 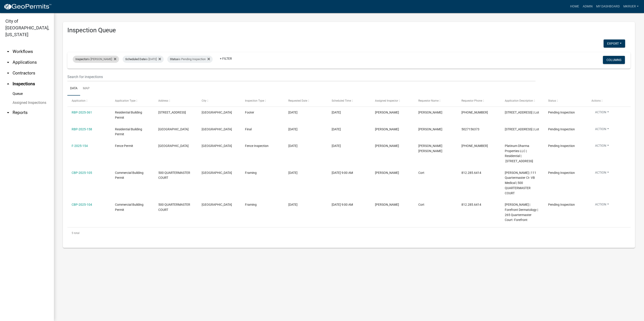 What do you see at coordinates (248, 129) in the screenshot?
I see `span: Final` at bounding box center [248, 129].